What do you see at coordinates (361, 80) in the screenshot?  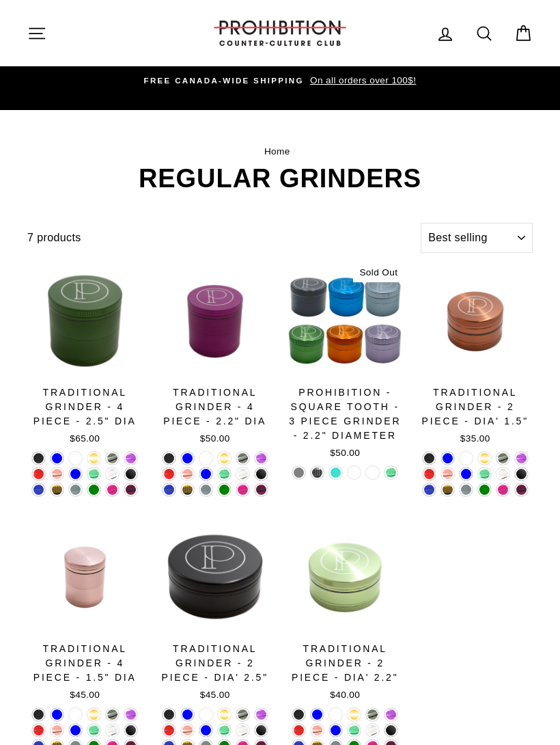 I see `span: On all orders over 100$!` at bounding box center [361, 80].